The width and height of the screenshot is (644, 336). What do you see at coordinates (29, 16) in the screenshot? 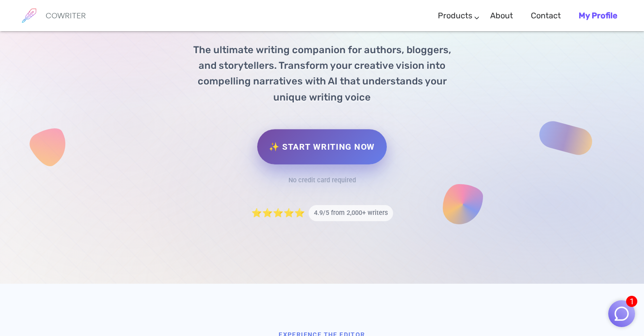
I see `img: brand logo` at bounding box center [29, 16].